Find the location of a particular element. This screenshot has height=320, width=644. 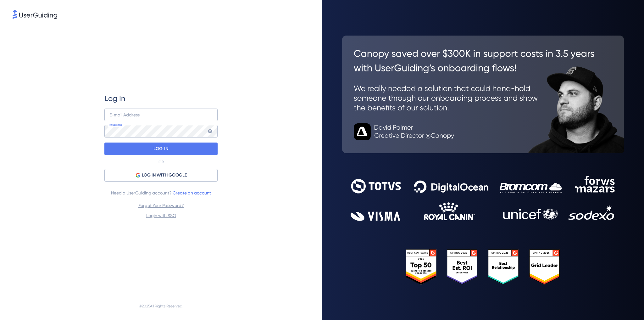

span: LOG IN WITH GOOGLE is located at coordinates (164, 175).